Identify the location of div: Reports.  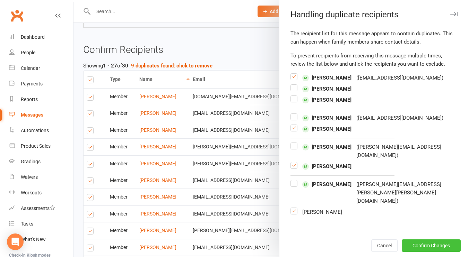
(29, 99).